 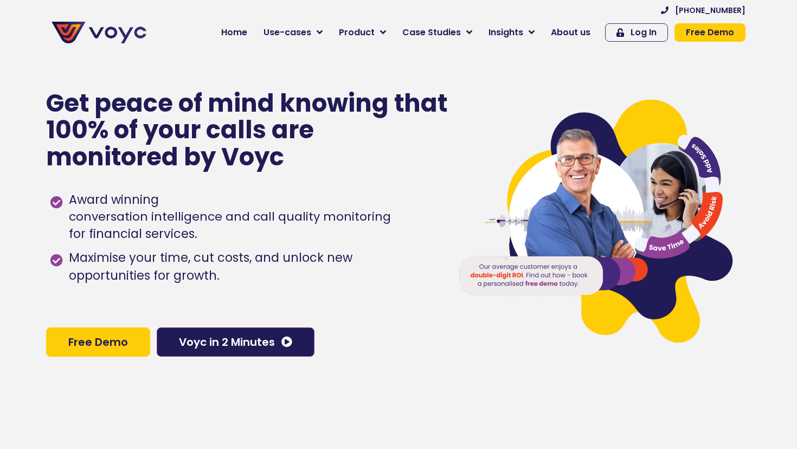 I want to click on a: Case Studies, so click(x=437, y=33).